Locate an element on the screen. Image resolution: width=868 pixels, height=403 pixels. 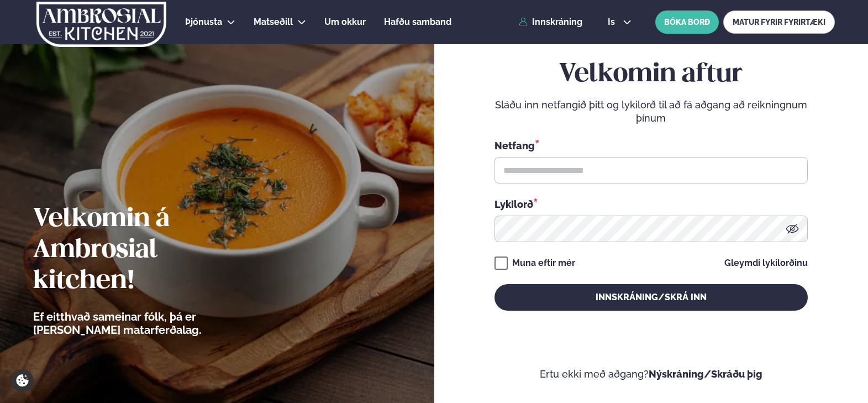
span: Þjónusta is located at coordinates (203, 22).